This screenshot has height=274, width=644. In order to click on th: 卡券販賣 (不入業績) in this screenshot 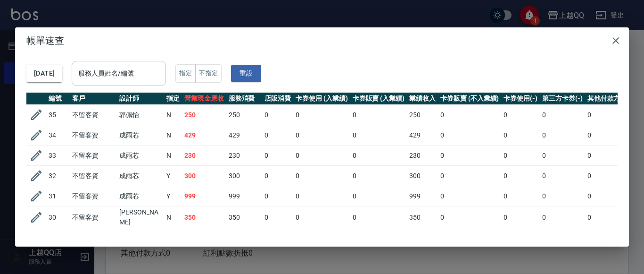, I will do `click(470, 99)`.